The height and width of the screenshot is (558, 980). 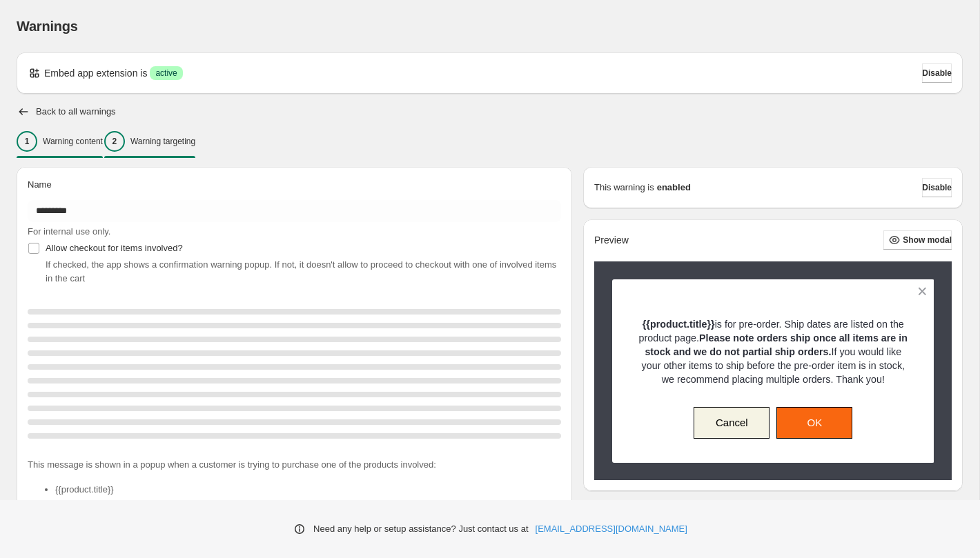 What do you see at coordinates (47, 26) in the screenshot?
I see `span: Warnings` at bounding box center [47, 26].